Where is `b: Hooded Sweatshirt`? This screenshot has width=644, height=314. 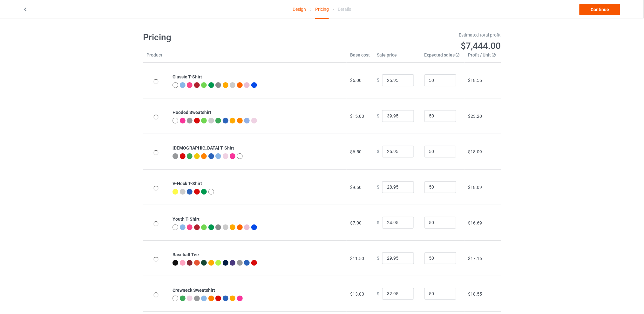
b: Hooded Sweatshirt is located at coordinates (192, 112).